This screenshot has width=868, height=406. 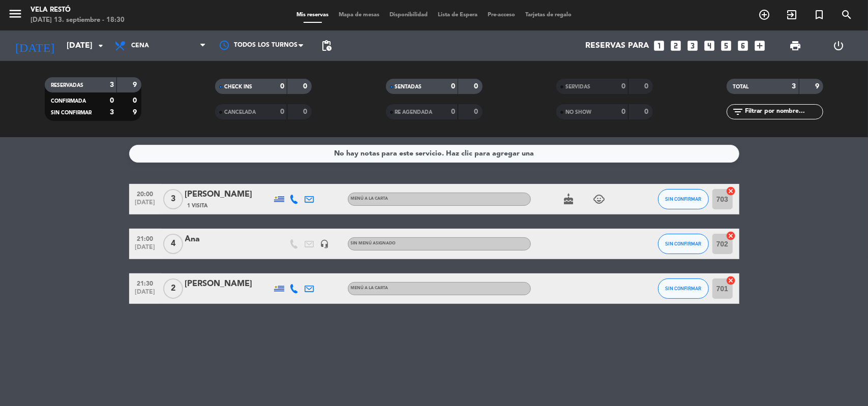 What do you see at coordinates (726, 46) in the screenshot?
I see `i: looks_5` at bounding box center [726, 46].